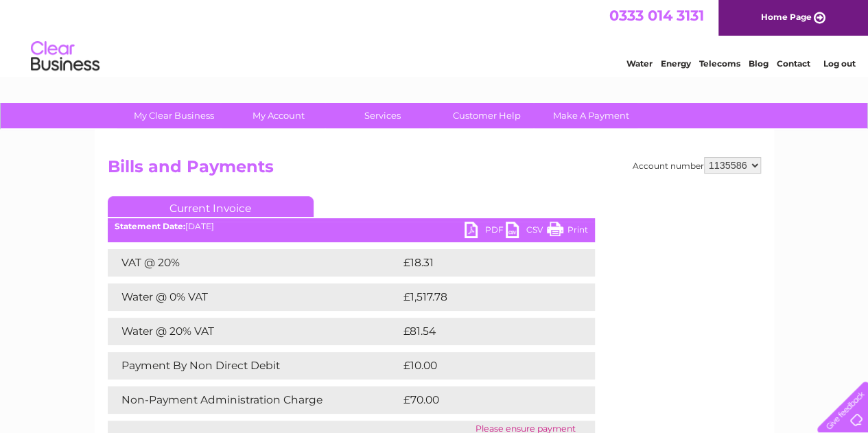 Image resolution: width=868 pixels, height=433 pixels. What do you see at coordinates (65, 57) in the screenshot?
I see `img: logo.png` at bounding box center [65, 57].